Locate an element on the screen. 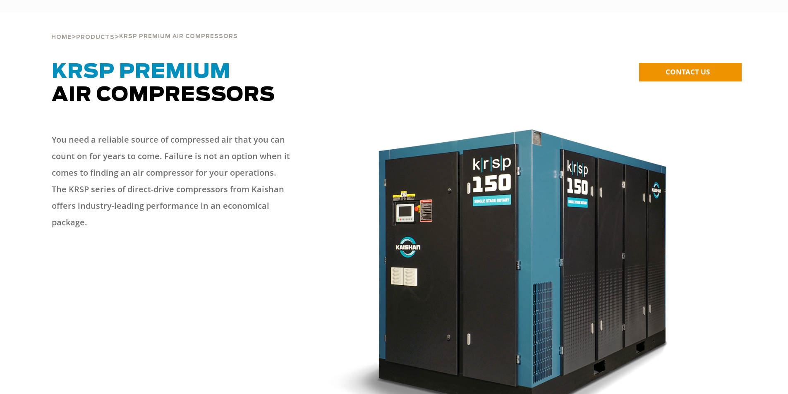 Image resolution: width=788 pixels, height=394 pixels. span: Products is located at coordinates (95, 37).